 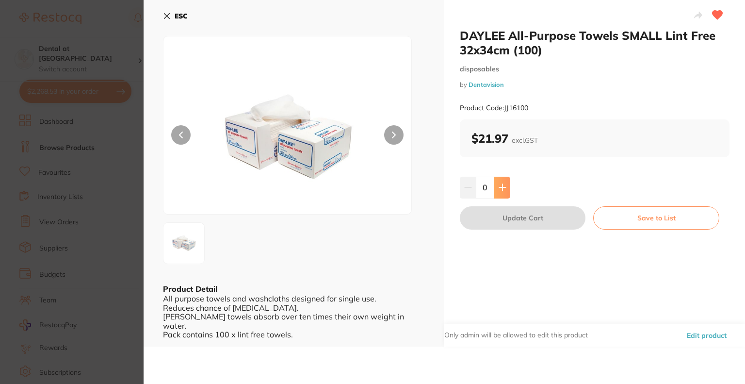 I want to click on button: Edit product, so click(x=706, y=335).